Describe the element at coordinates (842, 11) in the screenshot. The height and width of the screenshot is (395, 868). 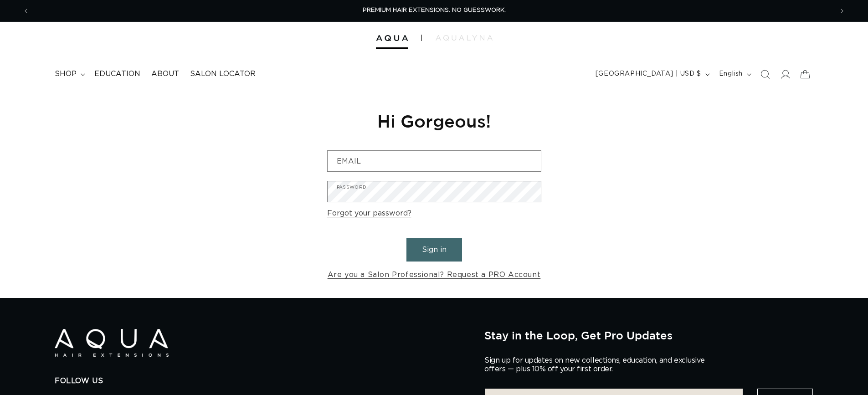
I see `button: Next announcement` at that location.